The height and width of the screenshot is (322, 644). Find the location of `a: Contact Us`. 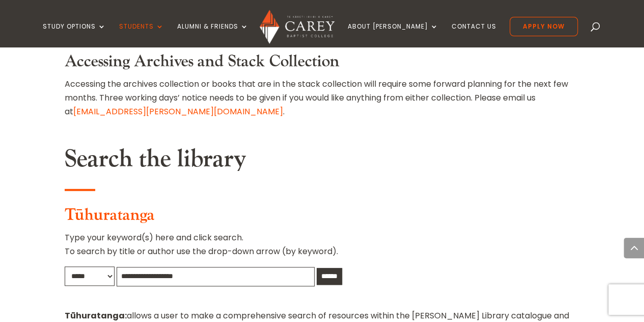

a: Contact Us is located at coordinates (474, 35).